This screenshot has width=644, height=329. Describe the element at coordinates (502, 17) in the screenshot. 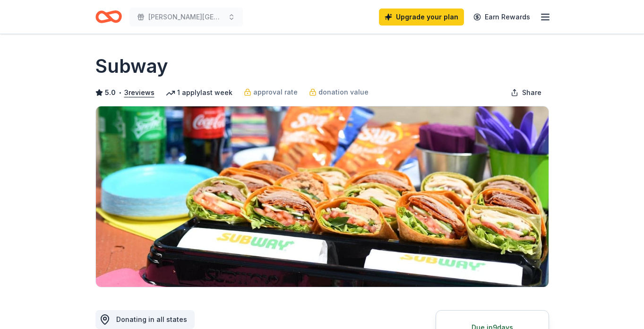

I see `a: Earn Rewards` at that location.